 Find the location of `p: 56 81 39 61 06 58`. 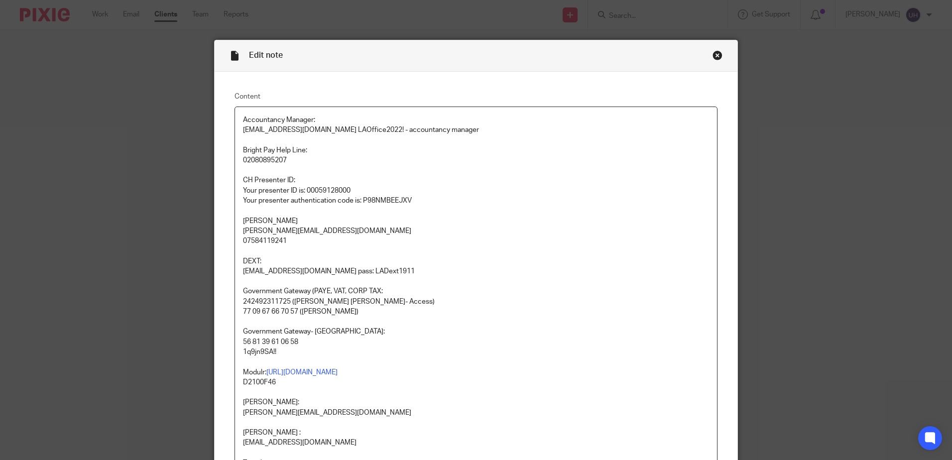

p: 56 81 39 61 06 58 is located at coordinates (476, 342).